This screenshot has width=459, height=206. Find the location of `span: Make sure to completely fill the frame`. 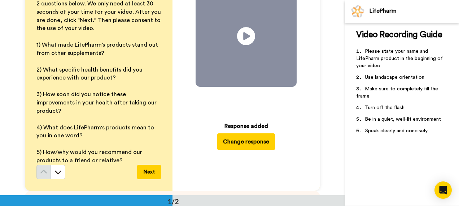

span: Make sure to completely fill the frame is located at coordinates (398, 92).